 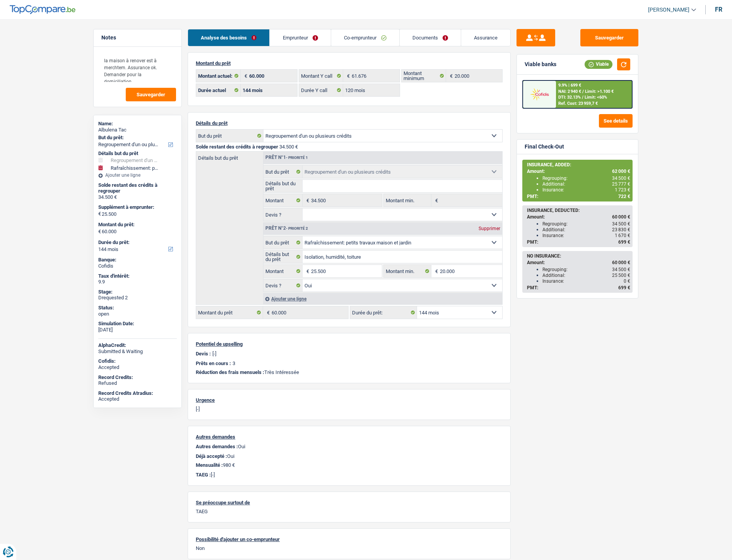 What do you see at coordinates (209, 465) in the screenshot?
I see `span: Mensualité :` at bounding box center [209, 465].